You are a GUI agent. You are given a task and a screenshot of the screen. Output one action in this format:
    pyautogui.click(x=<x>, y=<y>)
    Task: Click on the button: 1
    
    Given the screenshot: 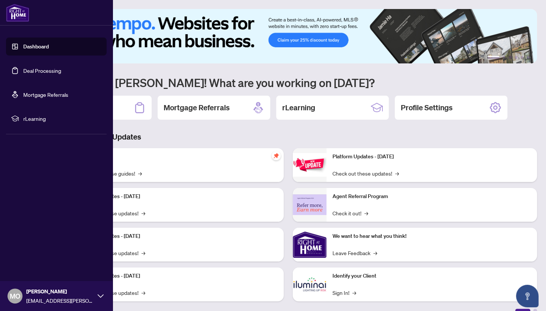 What is the action you would take?
    pyautogui.click(x=494, y=57)
    